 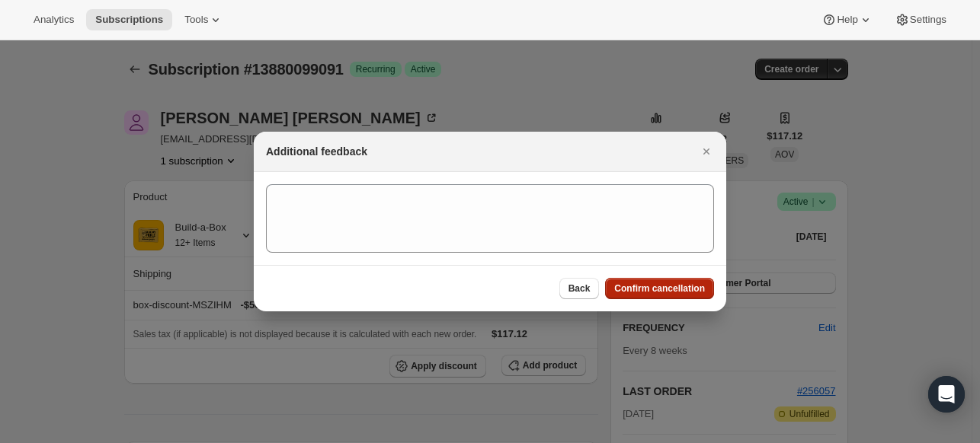 I want to click on span: Subscriptions, so click(x=128, y=20).